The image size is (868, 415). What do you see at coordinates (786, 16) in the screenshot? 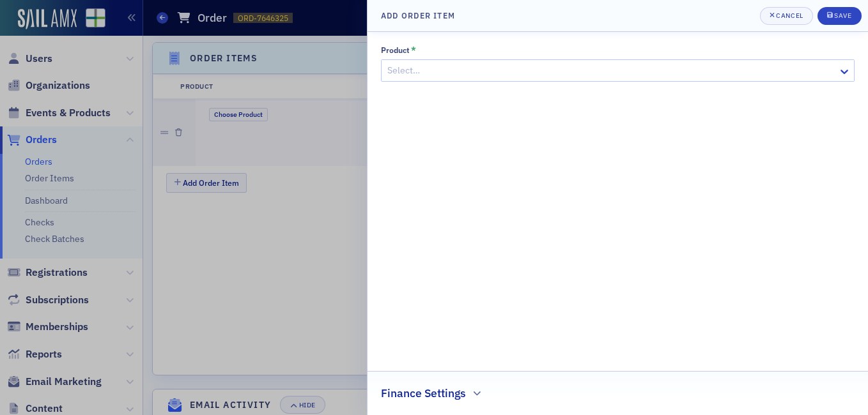
I see `button: Cancel` at bounding box center [786, 16].